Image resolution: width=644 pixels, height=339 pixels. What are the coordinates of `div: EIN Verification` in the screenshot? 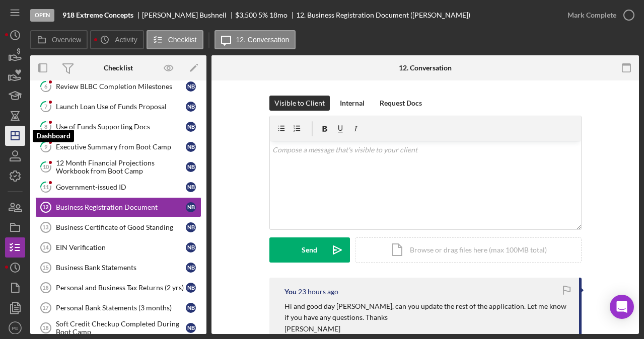 It's located at (120, 248).